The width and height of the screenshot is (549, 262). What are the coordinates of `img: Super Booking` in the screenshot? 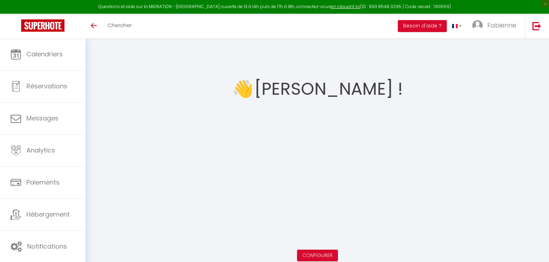 It's located at (43, 25).